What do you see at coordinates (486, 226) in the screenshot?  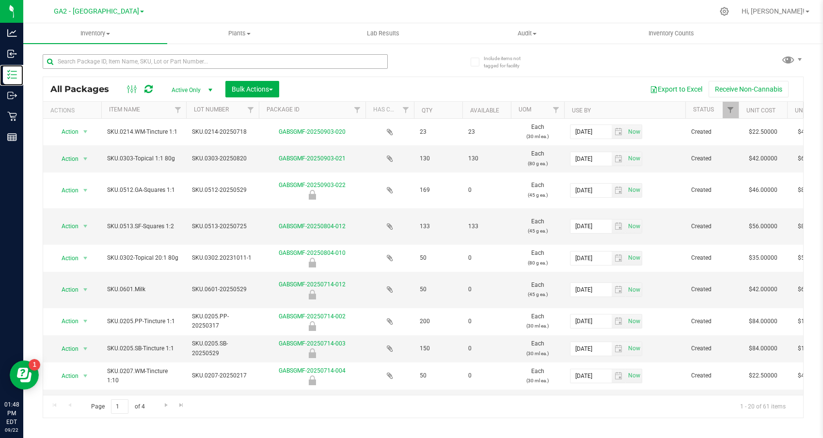 I see `span: 133` at bounding box center [486, 226].